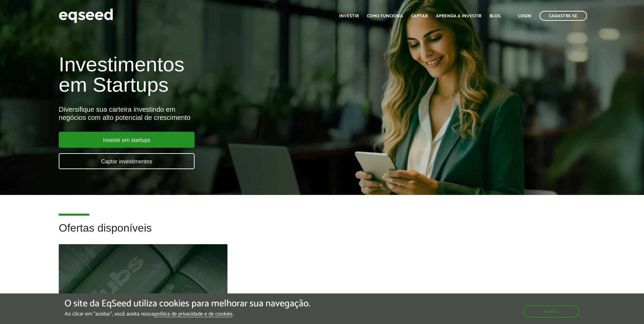 This screenshot has height=324, width=644. I want to click on h2: Ofertas disponíveis, so click(322, 233).